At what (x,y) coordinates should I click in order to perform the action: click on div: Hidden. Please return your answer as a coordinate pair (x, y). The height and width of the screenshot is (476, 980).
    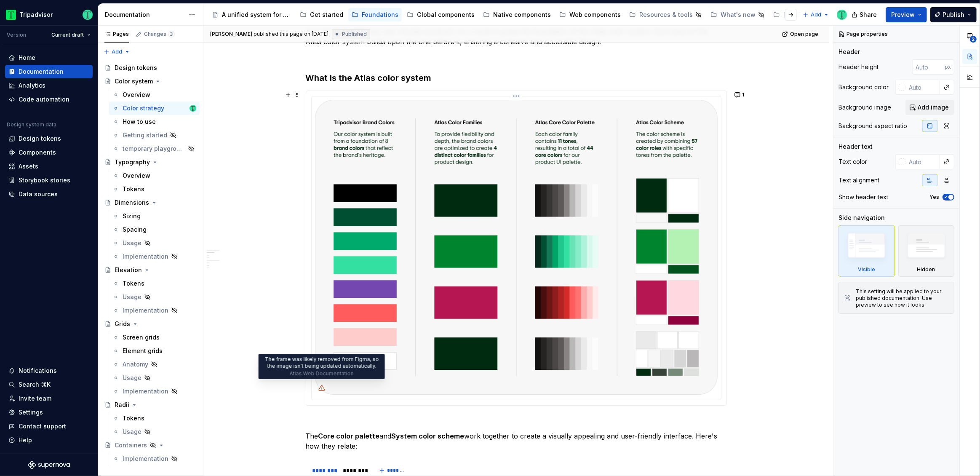
    Looking at the image, I should click on (926, 270).